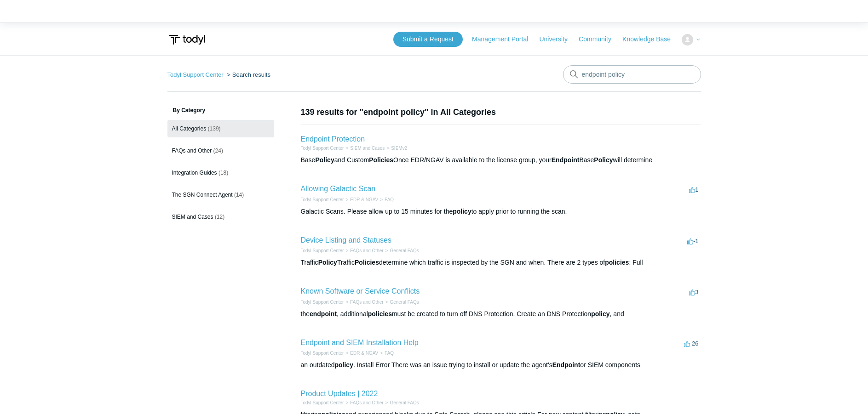 The width and height of the screenshot is (868, 414). Describe the element at coordinates (501, 262) in the screenshot. I see `div: Traffic Traffic determine which traffic is inspected by the SGN and when. There are 2 types of : ...` at that location.